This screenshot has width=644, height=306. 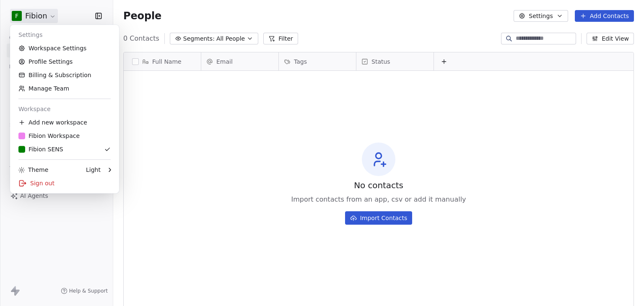 I want to click on div: Theme, so click(x=33, y=170).